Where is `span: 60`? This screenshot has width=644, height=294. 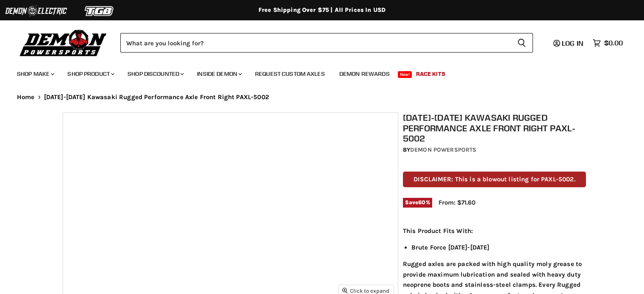 span: 60 is located at coordinates (421, 202).